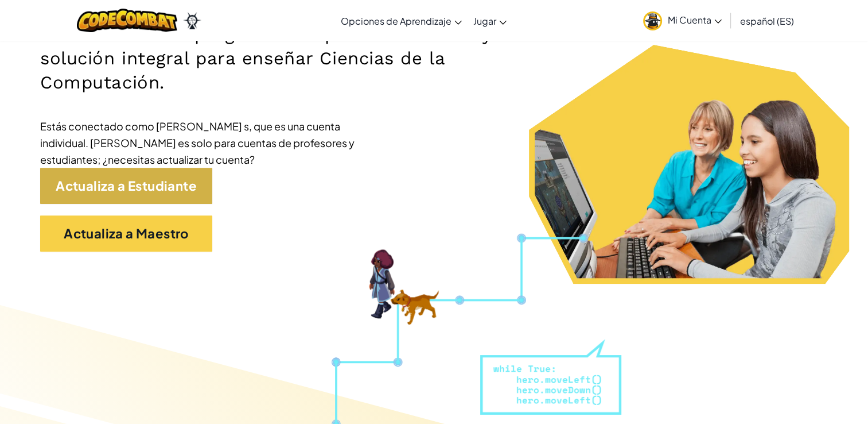 The height and width of the screenshot is (424, 868). I want to click on a: Opciones de Aprendizaje, so click(401, 21).